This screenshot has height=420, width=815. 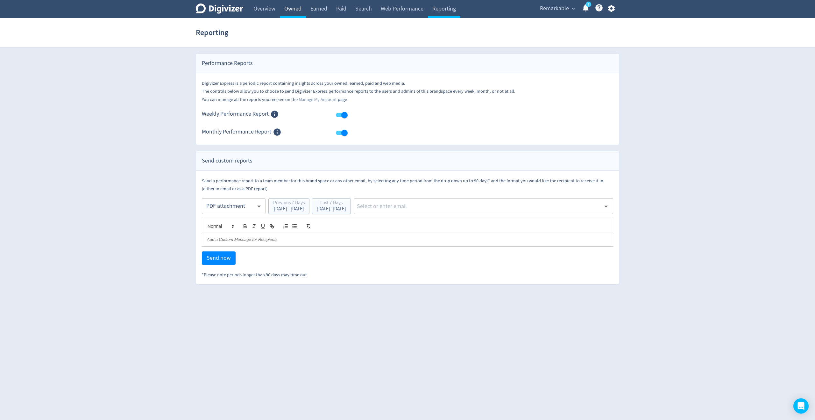 I want to click on svg: Members of this Brand Space can receive Monthly Performance Report via email when enabled, so click(x=277, y=132).